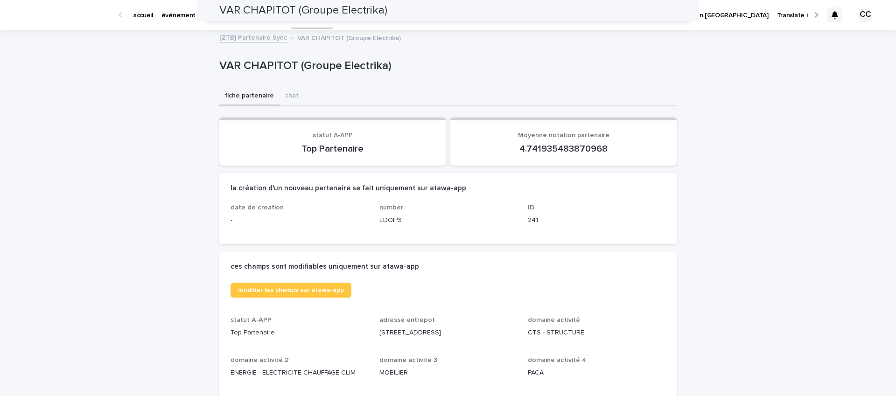 This screenshot has width=896, height=396. What do you see at coordinates (325, 267) in the screenshot?
I see `h2: ces champs sont modifiables uniquement sur atawa-app` at bounding box center [325, 267].